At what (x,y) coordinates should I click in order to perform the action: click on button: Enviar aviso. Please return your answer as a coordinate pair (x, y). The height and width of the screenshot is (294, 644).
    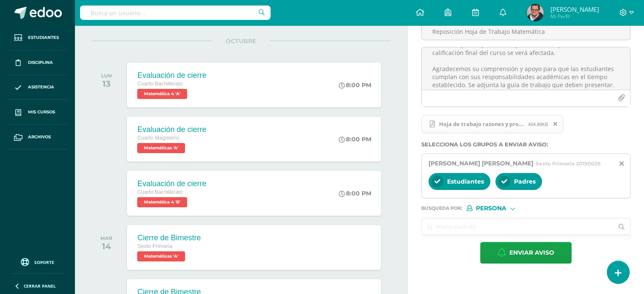
    Looking at the image, I should click on (526, 253).